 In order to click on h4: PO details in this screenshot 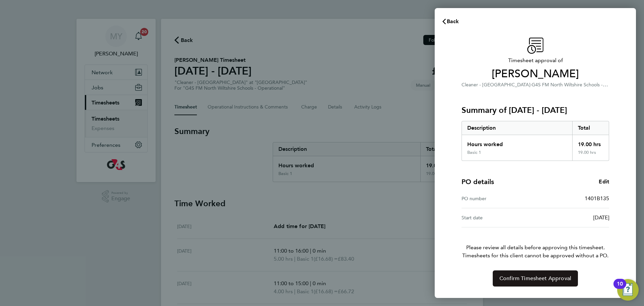, I will do `click(478, 182)`.